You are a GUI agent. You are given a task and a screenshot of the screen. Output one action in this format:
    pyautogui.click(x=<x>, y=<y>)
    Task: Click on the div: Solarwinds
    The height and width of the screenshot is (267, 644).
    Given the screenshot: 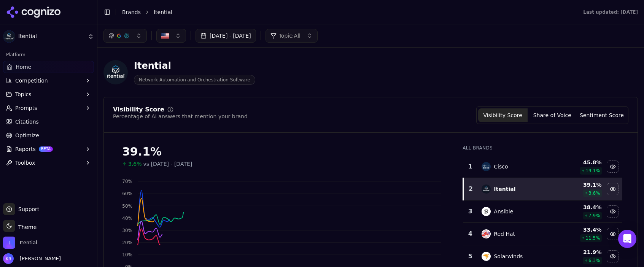 What is the action you would take?
    pyautogui.click(x=508, y=256)
    